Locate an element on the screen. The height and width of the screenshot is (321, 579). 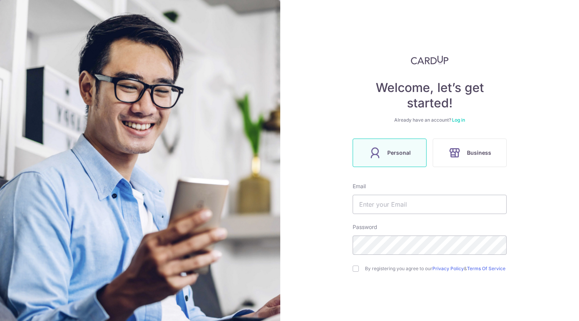
input: Enter your Email is located at coordinates (430, 204).